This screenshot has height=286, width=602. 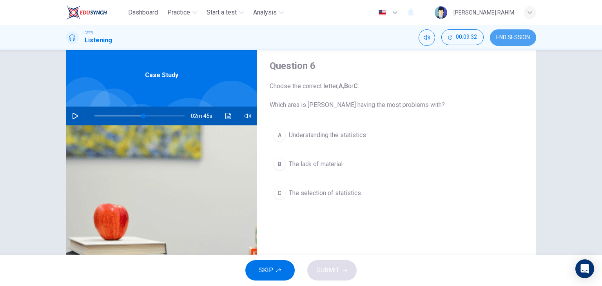 I want to click on button: BThe lack of material., so click(x=397, y=164).